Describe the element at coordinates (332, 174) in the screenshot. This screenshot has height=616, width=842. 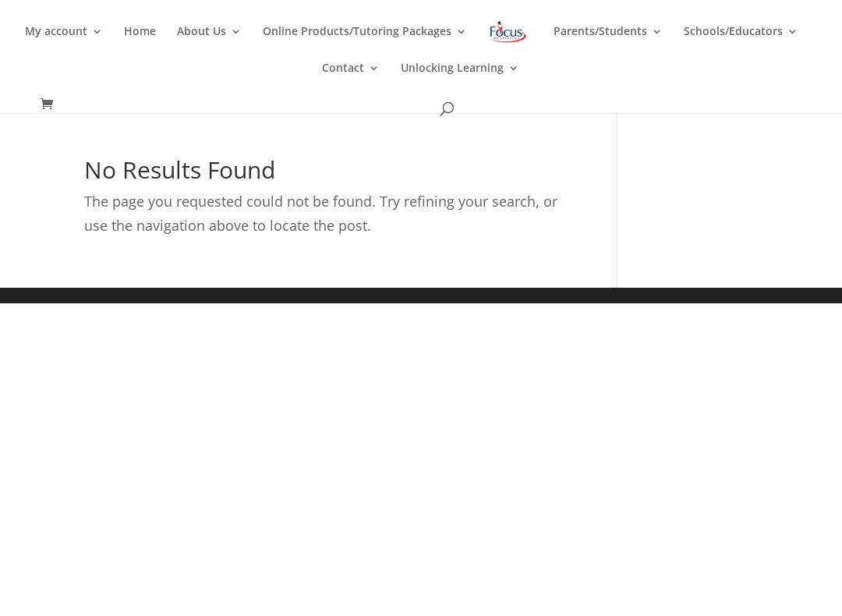
I see `h1: No Results Found` at that location.